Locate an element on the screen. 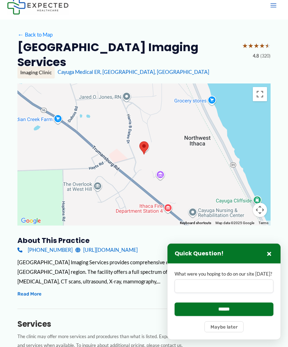 The image size is (288, 347). h3: Quick Question! is located at coordinates (199, 254).